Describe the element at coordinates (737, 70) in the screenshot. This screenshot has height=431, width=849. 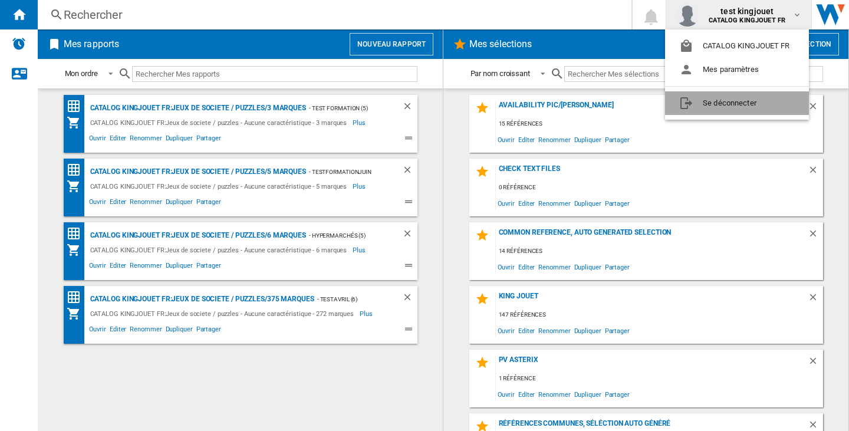
I see `md-menu-item: Mes paramètres` at that location.